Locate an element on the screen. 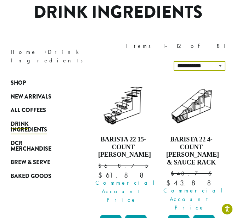  span: Baked Goods is located at coordinates (31, 176).